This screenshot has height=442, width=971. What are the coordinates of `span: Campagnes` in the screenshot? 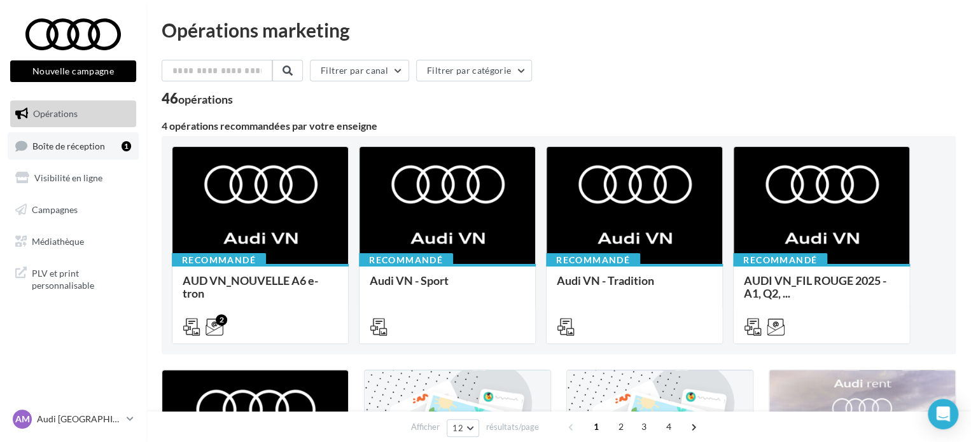 It's located at (55, 209).